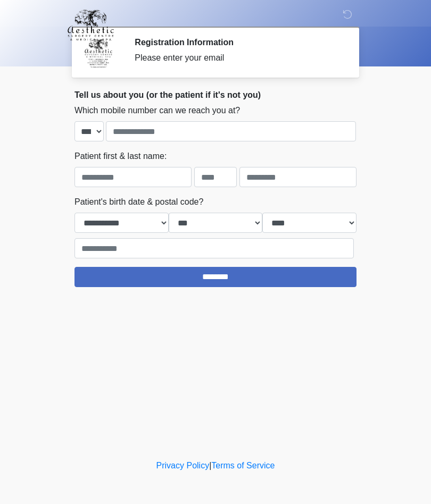  What do you see at coordinates (237, 58) in the screenshot?
I see `div: Please enter your email` at bounding box center [237, 58].